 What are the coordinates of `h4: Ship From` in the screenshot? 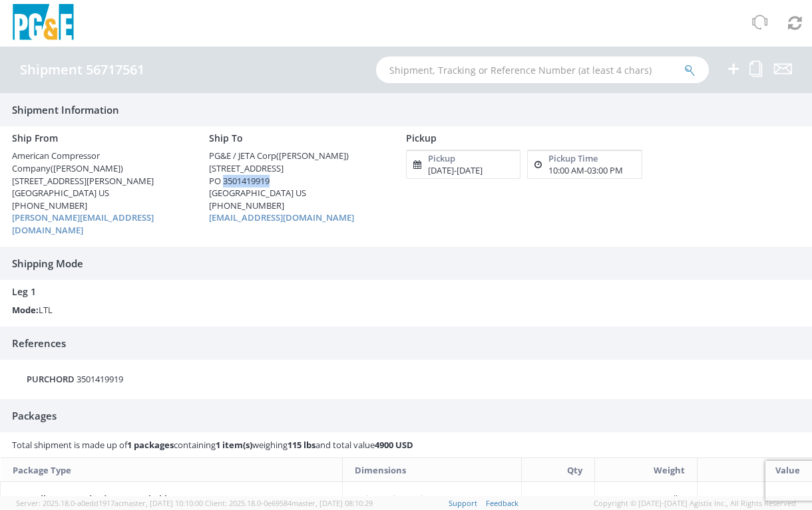 It's located at (101, 138).